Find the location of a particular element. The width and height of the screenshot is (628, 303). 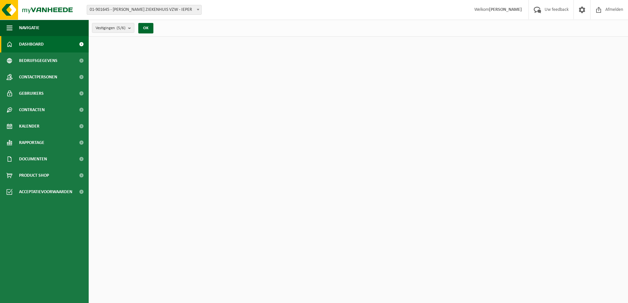

span: Vestigingen is located at coordinates (110, 28).